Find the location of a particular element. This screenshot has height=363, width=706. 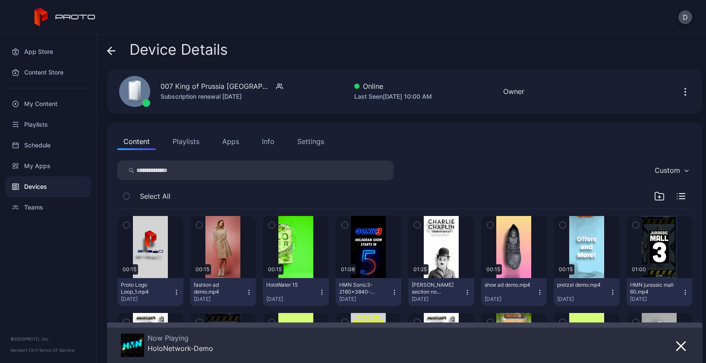

div: HoloWater 15 is located at coordinates (290, 285).